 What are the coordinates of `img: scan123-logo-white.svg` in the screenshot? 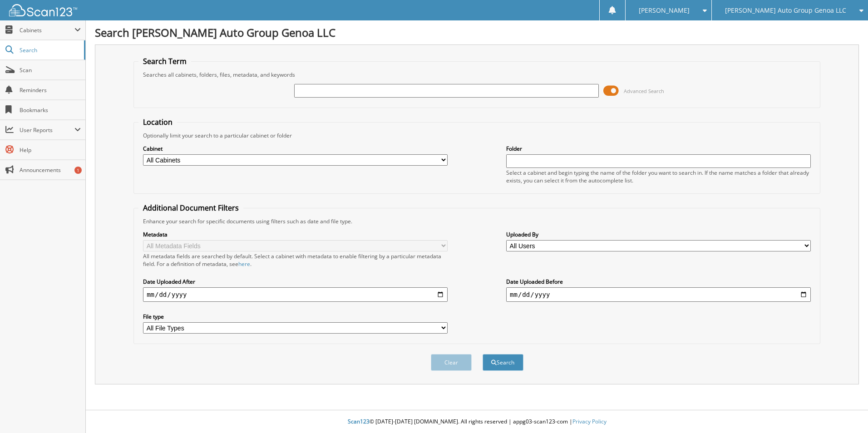 It's located at (43, 10).